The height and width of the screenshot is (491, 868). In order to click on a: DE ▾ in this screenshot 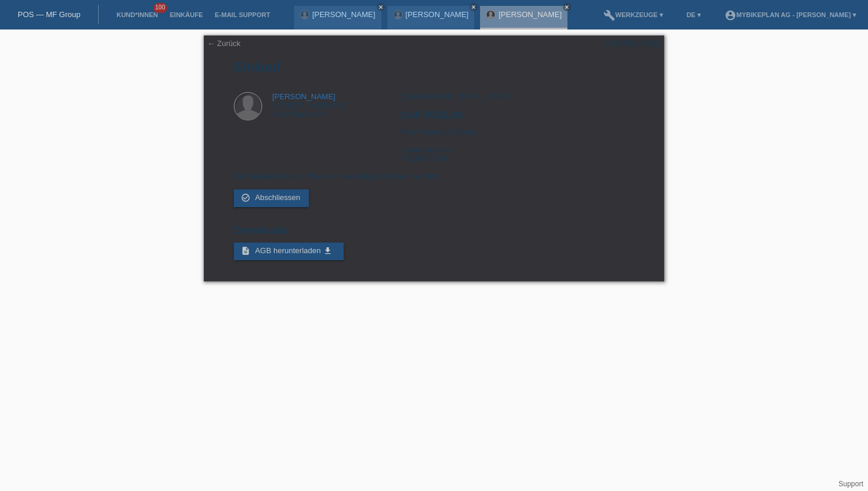, I will do `click(694, 15)`.